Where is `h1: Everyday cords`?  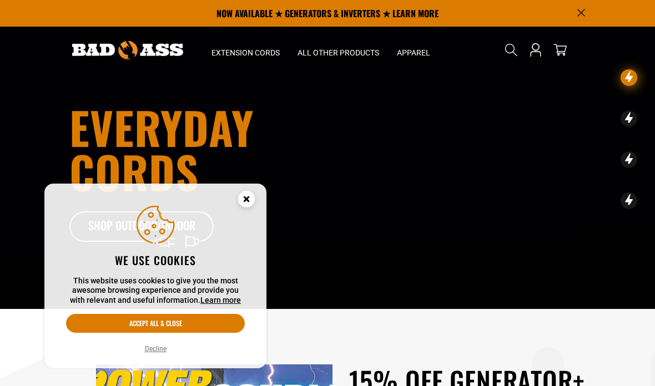
h1: Everyday cords is located at coordinates (224, 149).